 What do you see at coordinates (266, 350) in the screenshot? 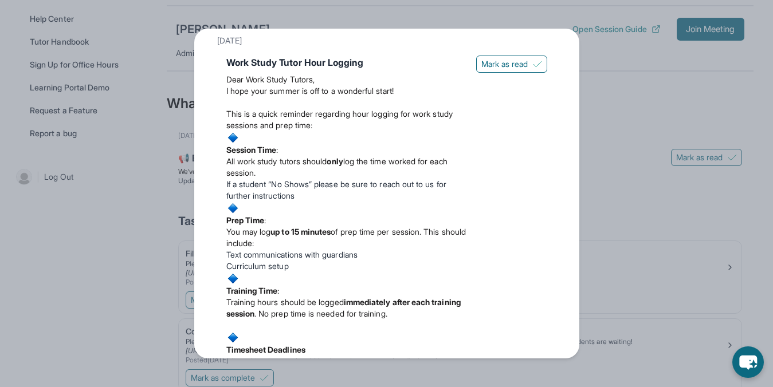
I see `strong: Timesheet Deadlines` at bounding box center [266, 350].